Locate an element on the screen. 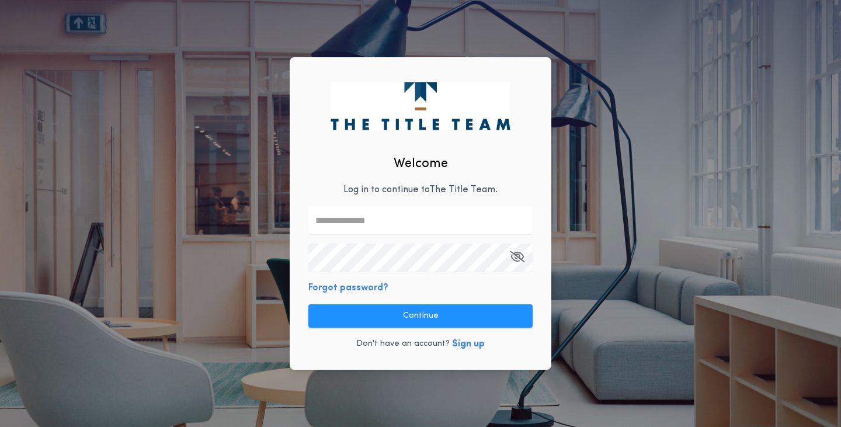  img: logo is located at coordinates (420, 106).